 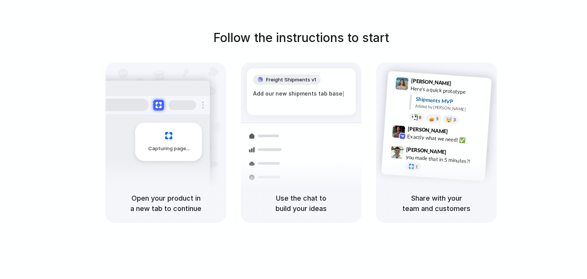 I want to click on h5: Open your product in a new tab to continue, so click(x=166, y=203).